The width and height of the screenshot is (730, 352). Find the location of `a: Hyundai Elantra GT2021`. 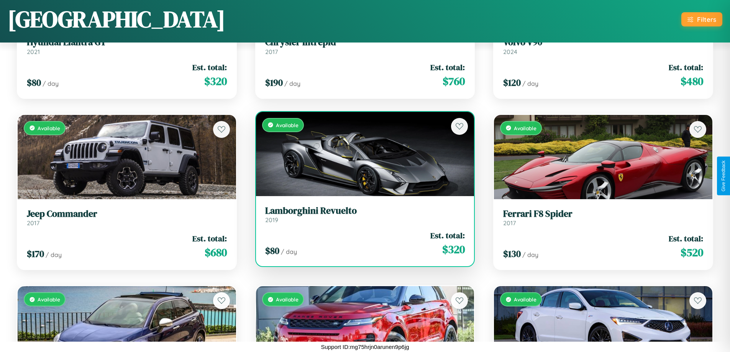

a: Hyundai Elantra GT2021 is located at coordinates (127, 46).